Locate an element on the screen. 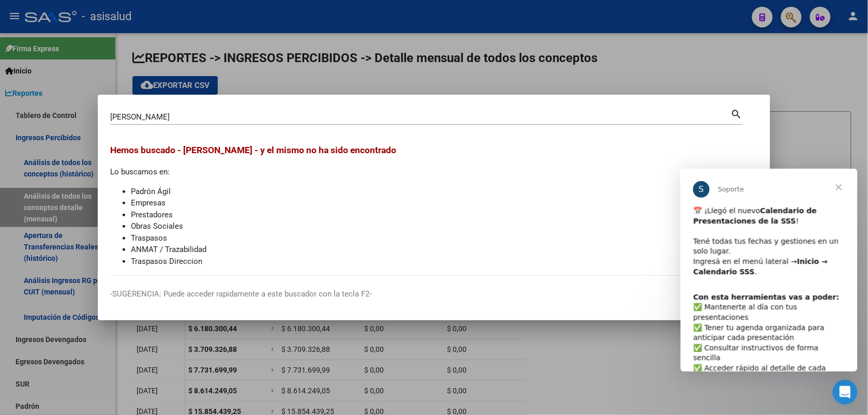 Image resolution: width=868 pixels, height=415 pixels. li: Obras Sociales is located at coordinates (444, 226).